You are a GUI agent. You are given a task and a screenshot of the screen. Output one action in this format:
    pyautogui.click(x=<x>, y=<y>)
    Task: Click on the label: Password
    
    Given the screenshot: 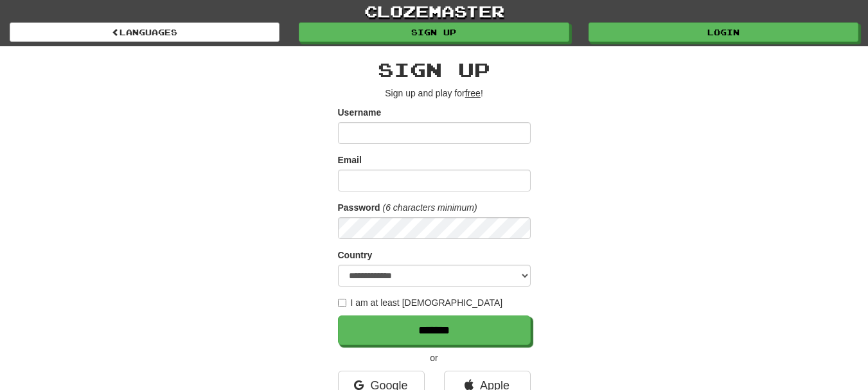 What is the action you would take?
    pyautogui.click(x=359, y=208)
    